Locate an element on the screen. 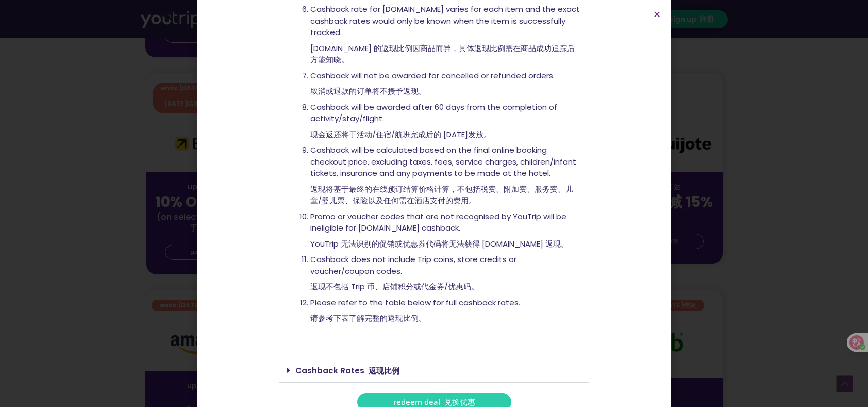  font: 请参考下表了解完整的返现比例。 is located at coordinates (368, 317).